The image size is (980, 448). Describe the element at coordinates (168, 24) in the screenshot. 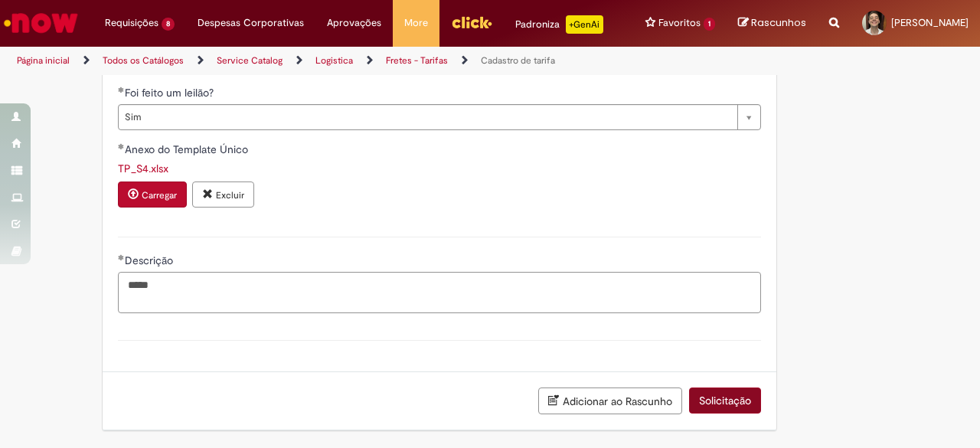

I see `span: 8` at that location.